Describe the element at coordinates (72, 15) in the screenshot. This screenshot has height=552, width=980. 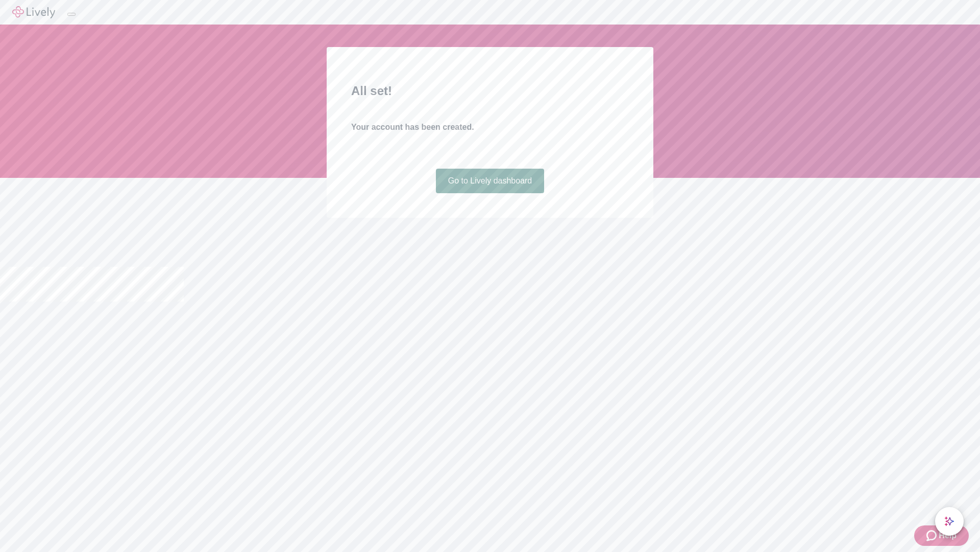
I see `button: Log out` at that location.